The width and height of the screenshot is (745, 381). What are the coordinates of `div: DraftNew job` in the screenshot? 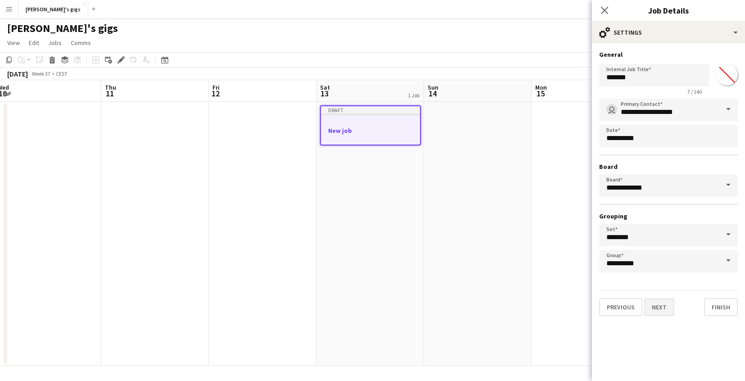 It's located at (370, 125).